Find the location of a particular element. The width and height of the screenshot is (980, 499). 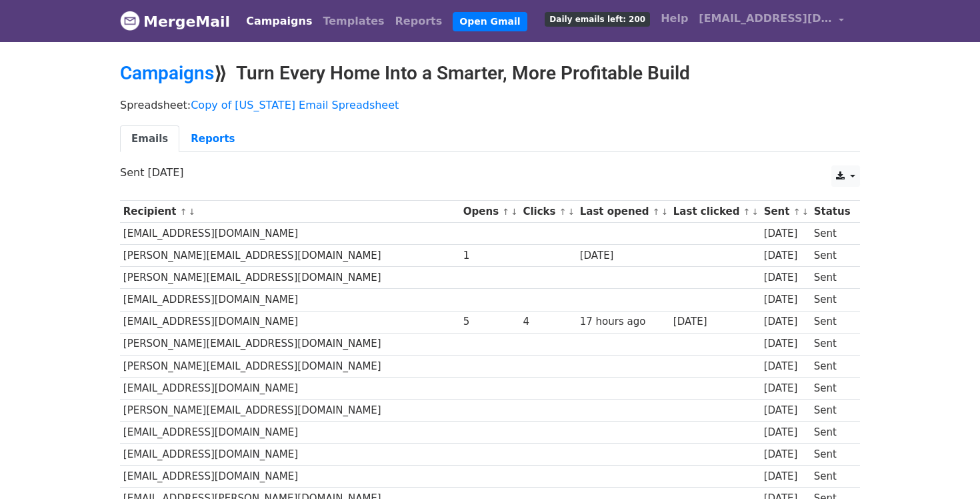

th: Status is located at coordinates (832, 212).